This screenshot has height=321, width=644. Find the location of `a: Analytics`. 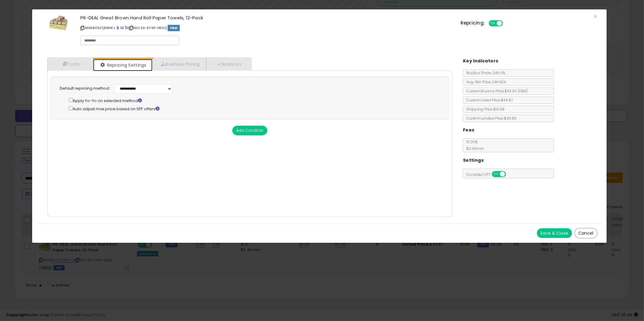

a: Analytics is located at coordinates (229, 64).